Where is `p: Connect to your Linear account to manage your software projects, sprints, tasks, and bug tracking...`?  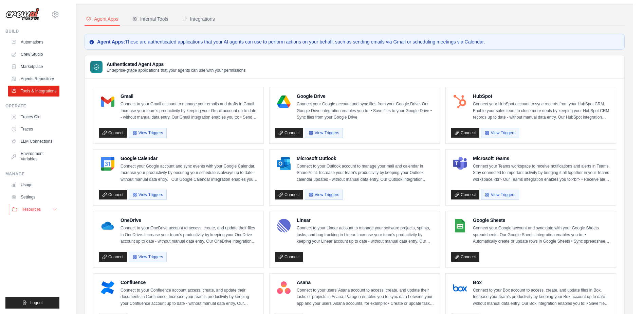
p: Connect to your Linear account to manage your software projects, sprints, tasks, and bug tracking... is located at coordinates (365, 235).